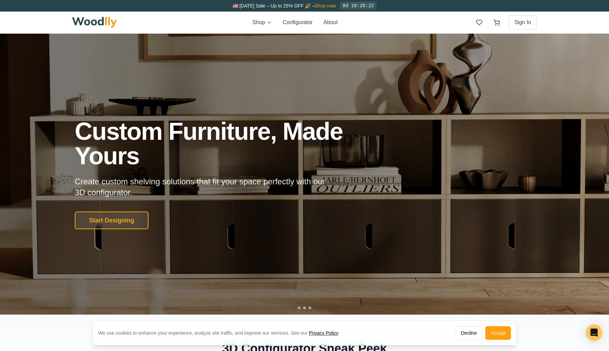 The height and width of the screenshot is (351, 609). What do you see at coordinates (358, 6) in the screenshot?
I see `div: 0d 16:26:22` at bounding box center [358, 6].